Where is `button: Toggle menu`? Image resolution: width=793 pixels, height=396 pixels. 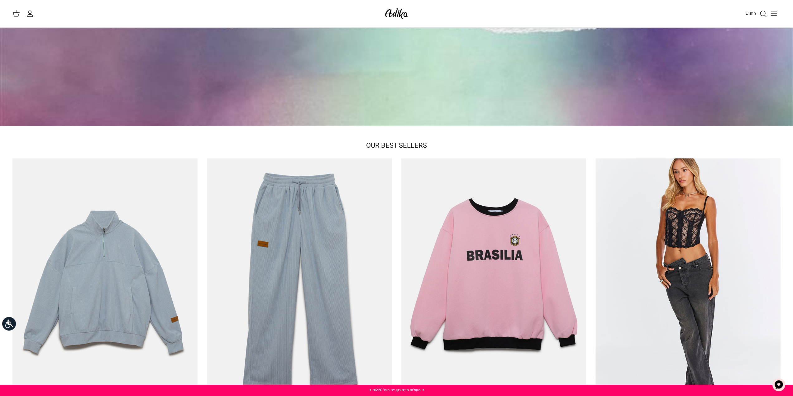 button: Toggle menu is located at coordinates (774, 14).